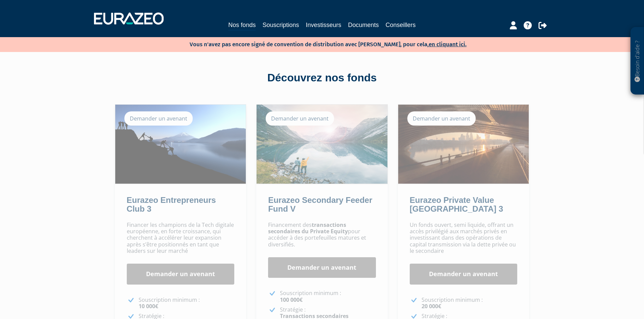  What do you see at coordinates (637, 61) in the screenshot?
I see `p: Besoin d'aide ?` at bounding box center [637, 61].